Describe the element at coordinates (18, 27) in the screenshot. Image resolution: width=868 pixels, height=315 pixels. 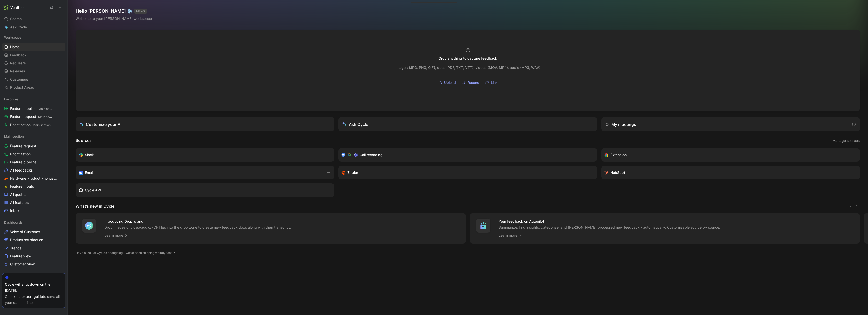
I see `span: Ask Cycle` at that location.